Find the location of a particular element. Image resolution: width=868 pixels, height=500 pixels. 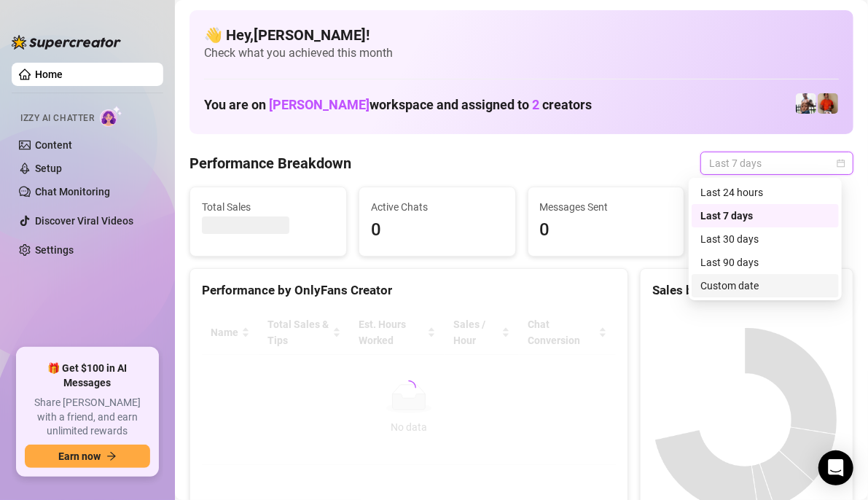

span: loading is located at coordinates (409, 388).